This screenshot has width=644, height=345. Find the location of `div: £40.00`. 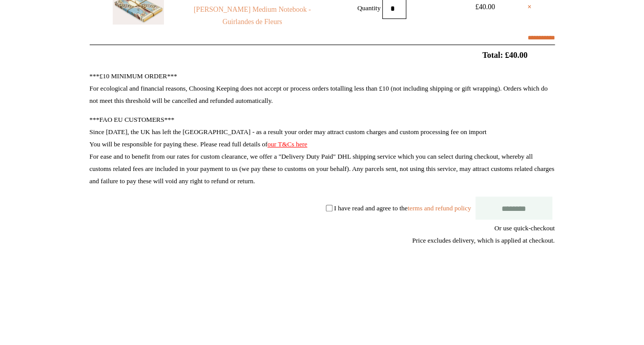

div: £40.00 is located at coordinates (485, 7).